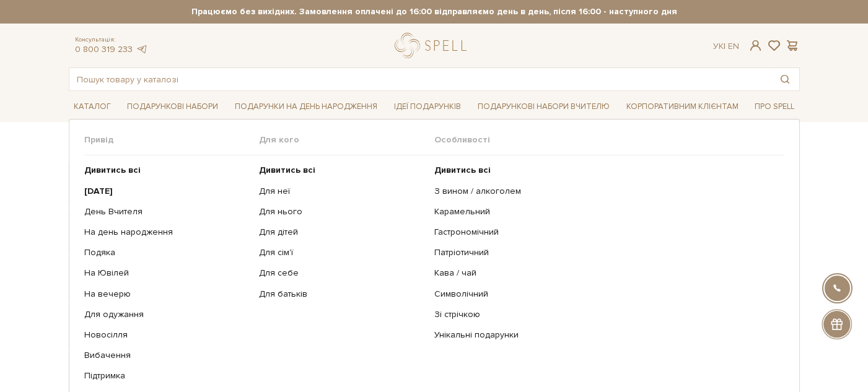 This screenshot has height=392, width=868. Describe the element at coordinates (604, 232) in the screenshot. I see `a: Гастрономічний` at that location.